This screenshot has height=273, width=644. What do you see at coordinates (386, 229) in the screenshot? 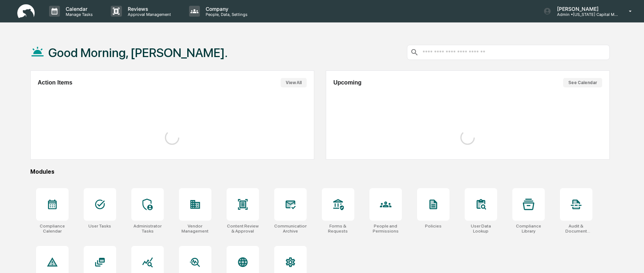
I see `div: People and Permissions` at bounding box center [386, 229].